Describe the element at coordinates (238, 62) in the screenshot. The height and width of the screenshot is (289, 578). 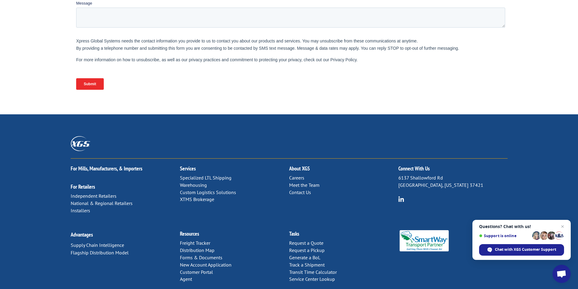
I see `span: Contact by Email` at that location.